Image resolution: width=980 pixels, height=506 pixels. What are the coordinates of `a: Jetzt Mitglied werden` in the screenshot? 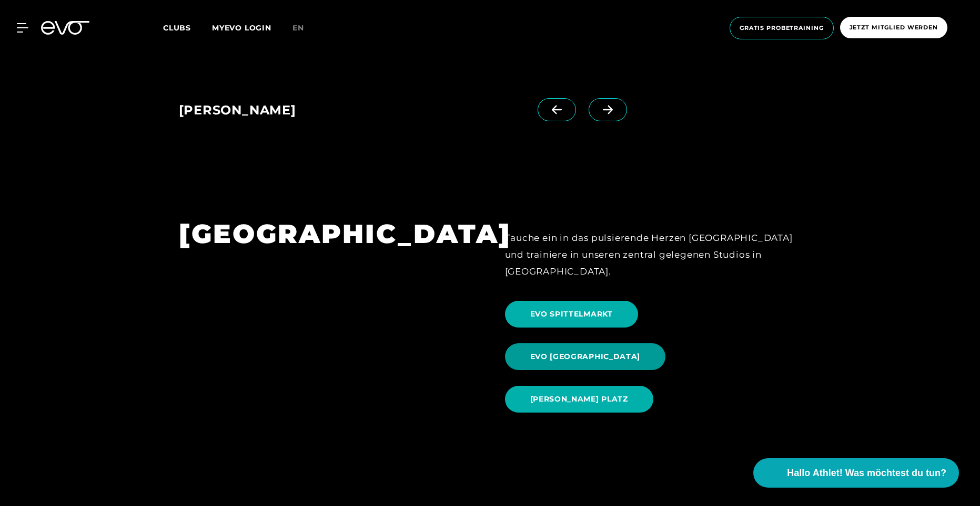 It's located at (893, 28).